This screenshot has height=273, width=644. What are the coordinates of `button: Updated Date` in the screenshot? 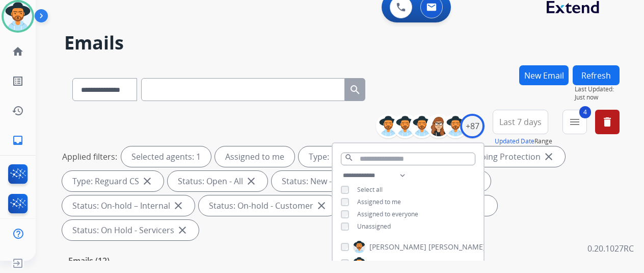 It's located at (514, 142).